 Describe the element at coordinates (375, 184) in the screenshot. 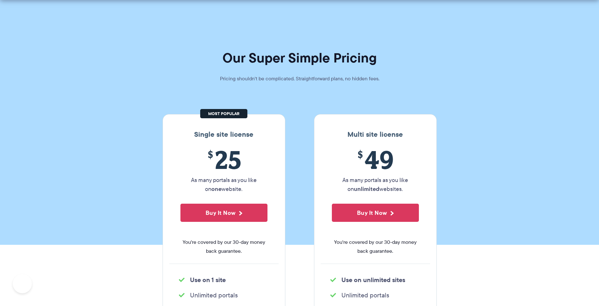

I see `p: As many portals as you like on websites.` at that location.